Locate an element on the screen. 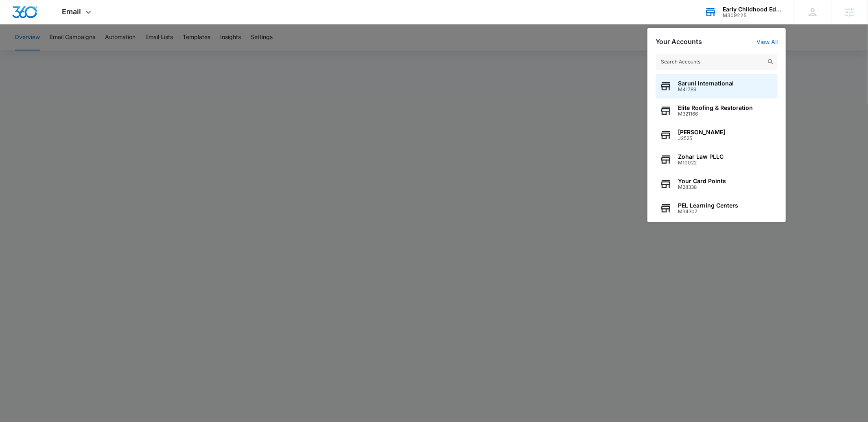  span: M41789 is located at coordinates (706, 89).